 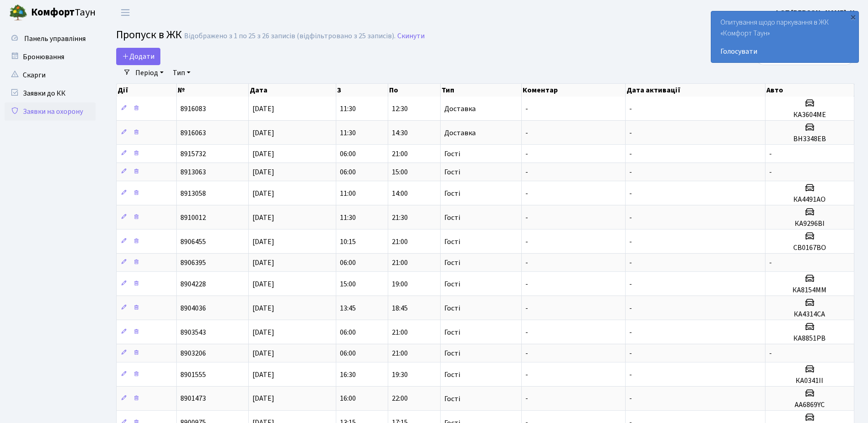 I want to click on span: 8916063, so click(x=193, y=133).